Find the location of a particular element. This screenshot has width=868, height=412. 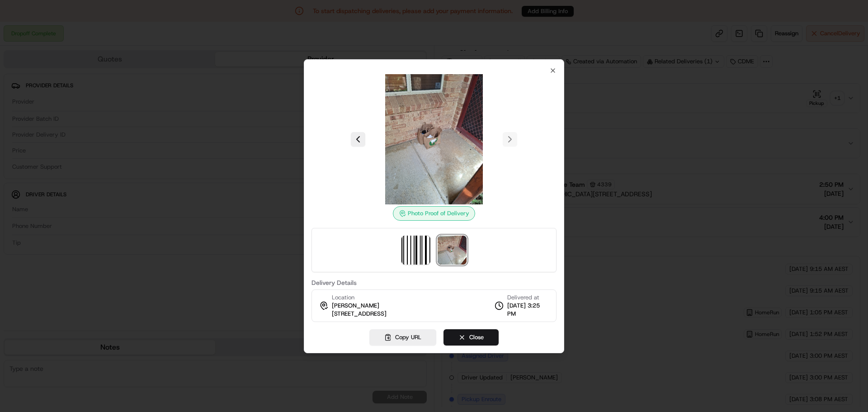

button: Close is located at coordinates (471, 338).